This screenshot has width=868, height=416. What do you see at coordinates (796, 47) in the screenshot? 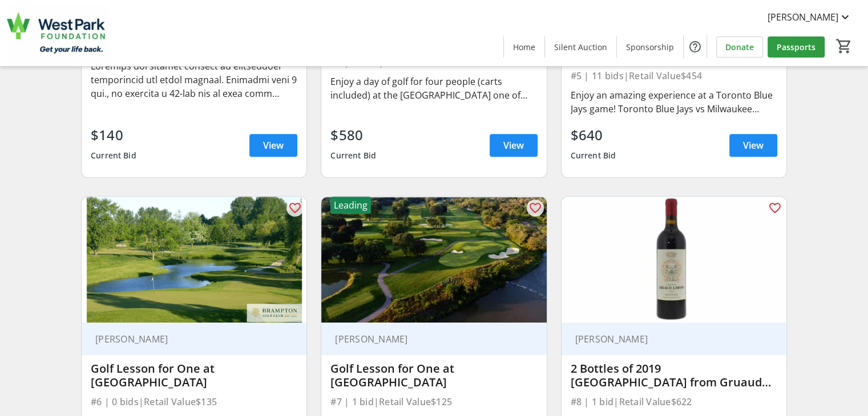
I see `span: Passports` at bounding box center [796, 47].